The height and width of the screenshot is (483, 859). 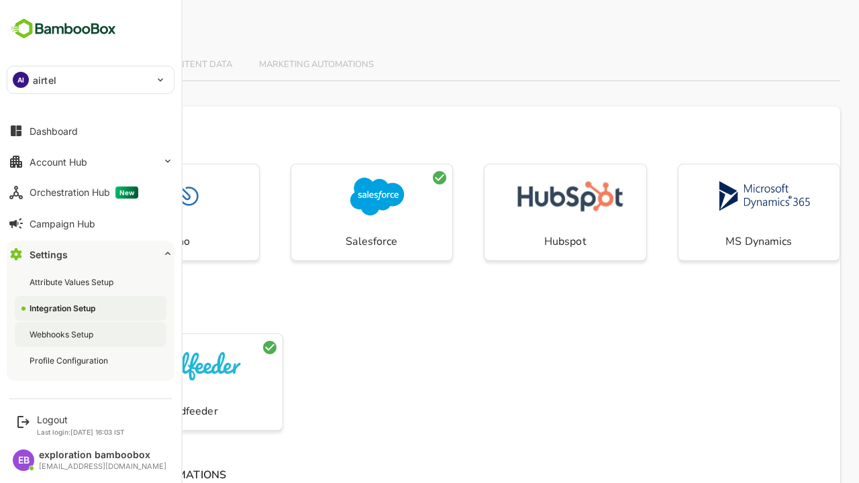 I want to click on div: Campaign Hub, so click(x=62, y=223).